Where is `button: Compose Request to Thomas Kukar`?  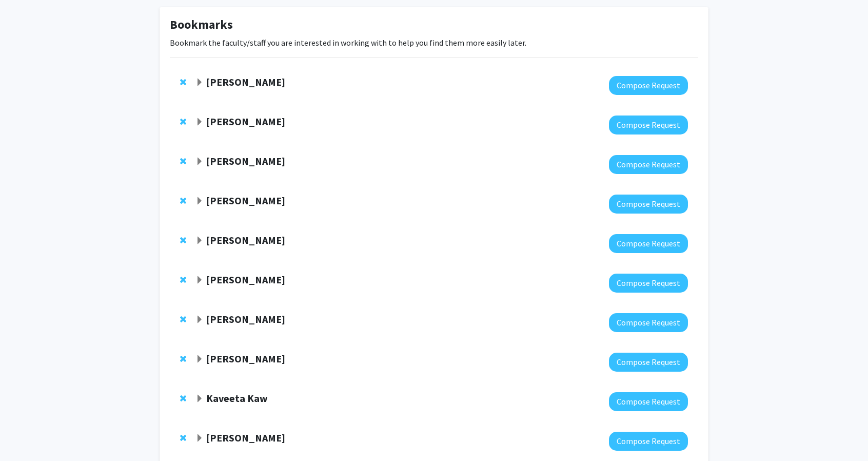
button: Compose Request to Thomas Kukar is located at coordinates (648, 362).